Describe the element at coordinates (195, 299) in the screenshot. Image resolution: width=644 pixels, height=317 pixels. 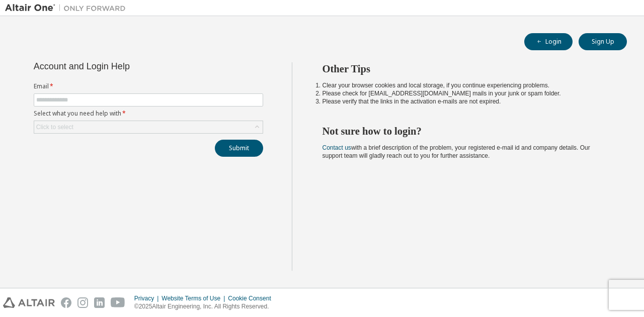
I see `div: Website Terms of Use` at that location.